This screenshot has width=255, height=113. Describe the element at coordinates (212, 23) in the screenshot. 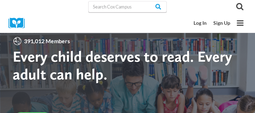

I see `nav: Secondary Mobile Navigation` at that location.